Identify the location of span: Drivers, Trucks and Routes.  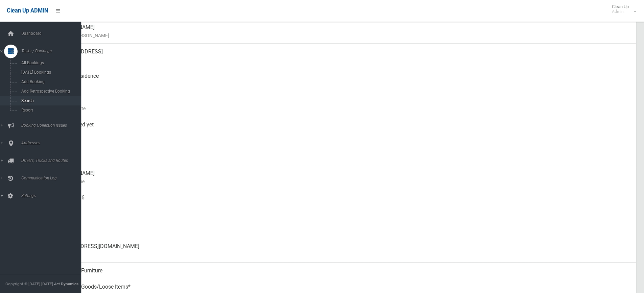
(53, 160).